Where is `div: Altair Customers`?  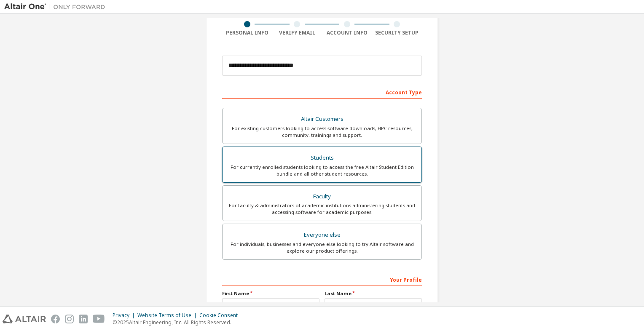 div: Altair Customers is located at coordinates (322, 119).